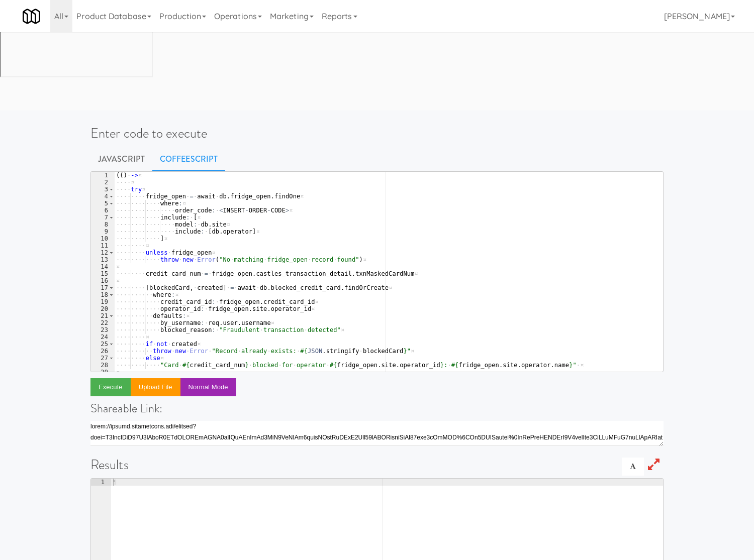 This screenshot has height=560, width=754. What do you see at coordinates (102, 316) in the screenshot?
I see `div: 21` at bounding box center [102, 316].